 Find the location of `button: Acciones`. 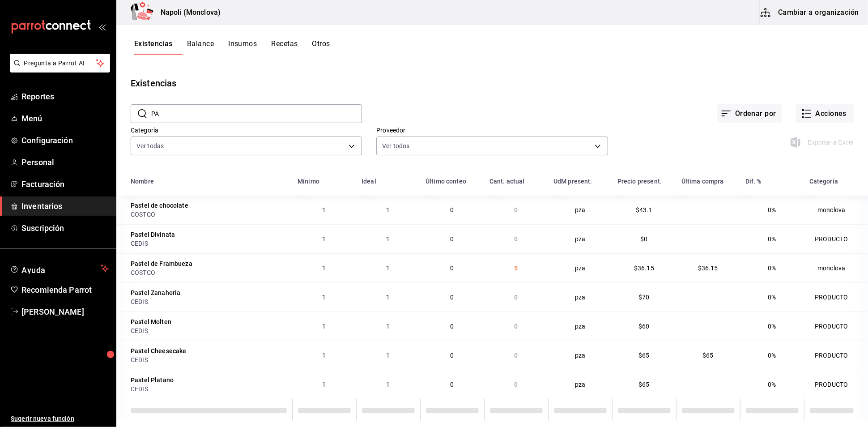

button: Acciones is located at coordinates (825, 114).